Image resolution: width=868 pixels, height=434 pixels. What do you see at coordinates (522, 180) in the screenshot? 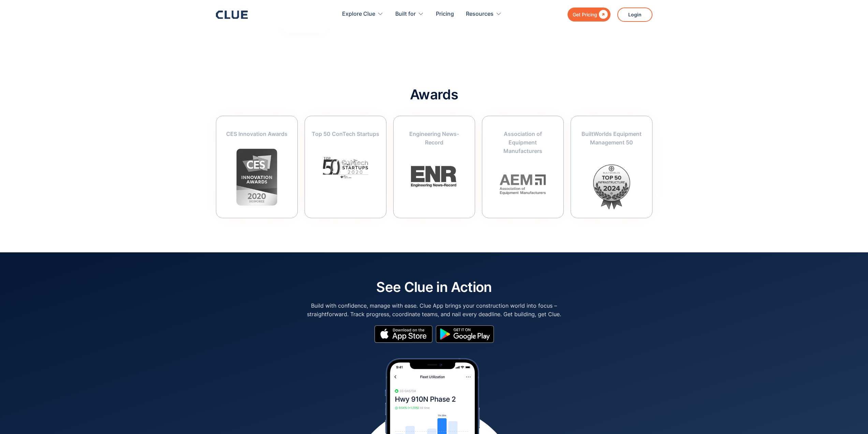
I see `img: AEM logo with black background` at bounding box center [522, 180].